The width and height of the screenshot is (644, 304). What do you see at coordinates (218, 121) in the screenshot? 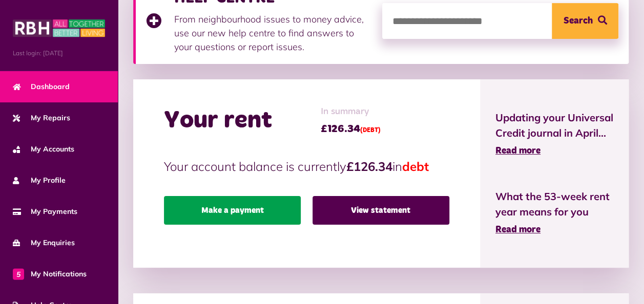
I see `h2: Your rent` at bounding box center [218, 121].